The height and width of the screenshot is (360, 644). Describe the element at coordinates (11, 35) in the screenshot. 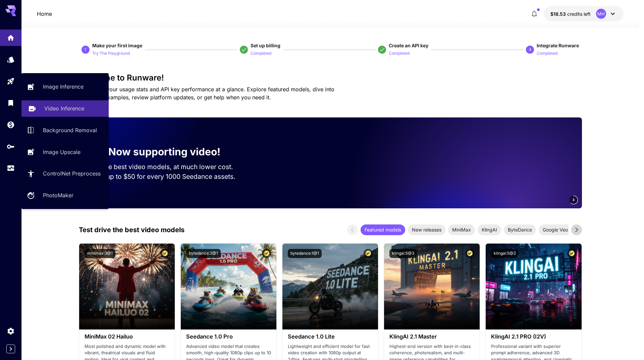

I see `div: Home` at that location.